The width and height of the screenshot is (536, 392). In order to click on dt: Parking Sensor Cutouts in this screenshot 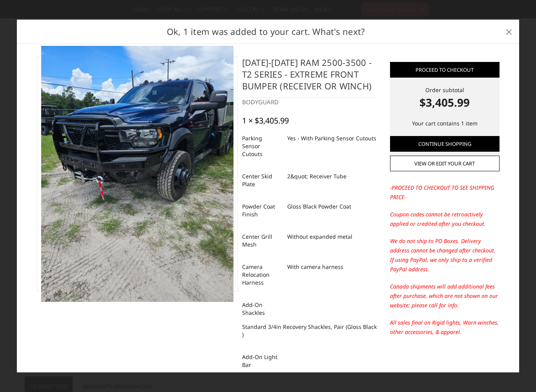, I will do `click(262, 146)`.